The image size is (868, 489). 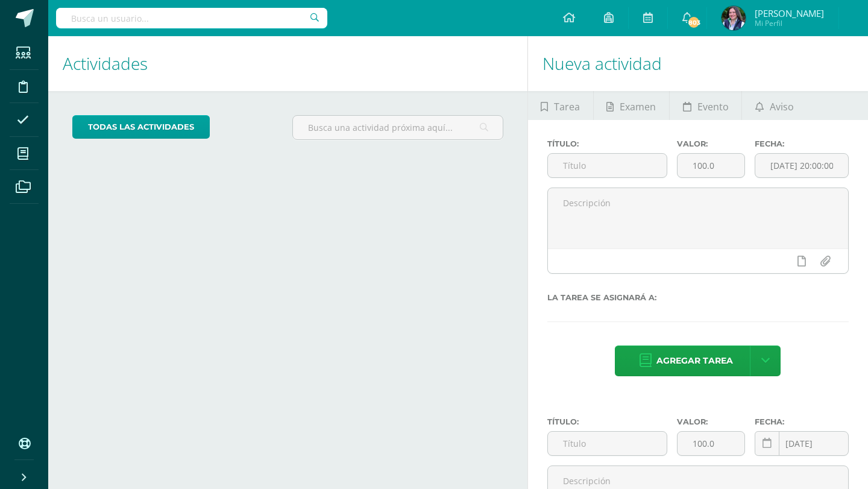 I want to click on span: Tarea, so click(x=567, y=107).